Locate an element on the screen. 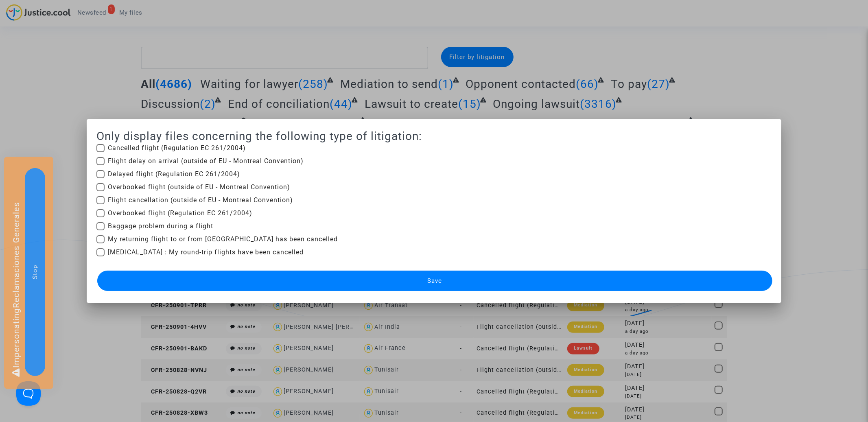  span: Cancelled flight (Regulation EC 261/2004) is located at coordinates (177, 149).